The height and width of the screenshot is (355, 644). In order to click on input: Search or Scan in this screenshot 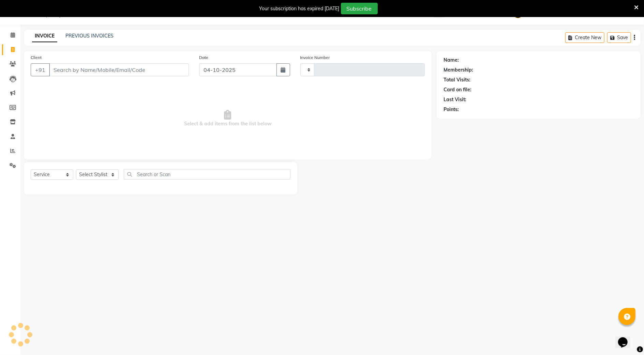, I will do `click(207, 174)`.